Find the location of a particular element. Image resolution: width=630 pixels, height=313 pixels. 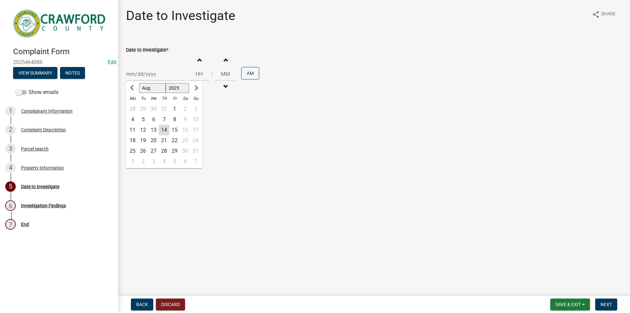

div: We is located at coordinates (154, 98).